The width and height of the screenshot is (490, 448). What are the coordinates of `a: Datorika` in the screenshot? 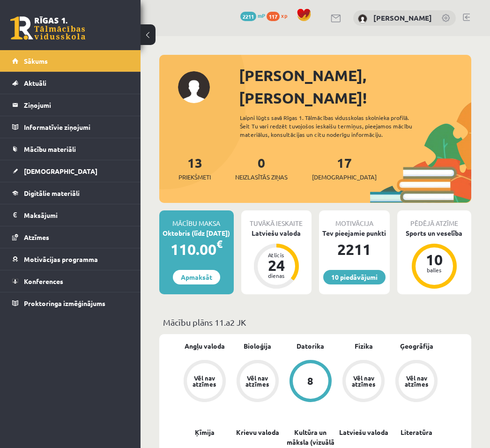 It's located at (310, 346).